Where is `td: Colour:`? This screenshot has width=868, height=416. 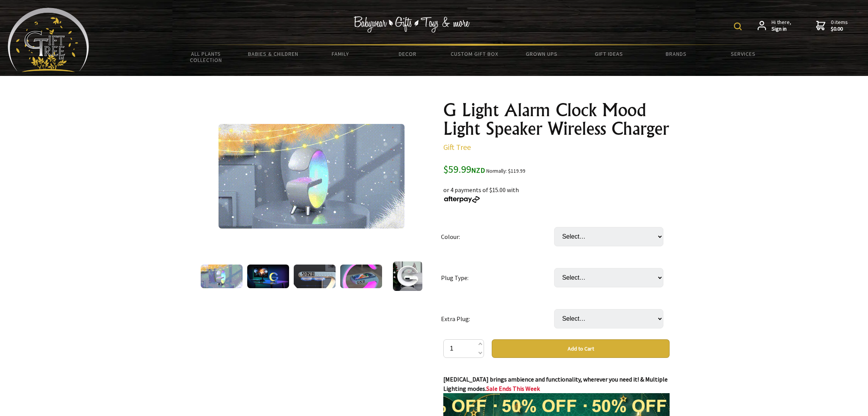 td: Colour: is located at coordinates (497, 236).